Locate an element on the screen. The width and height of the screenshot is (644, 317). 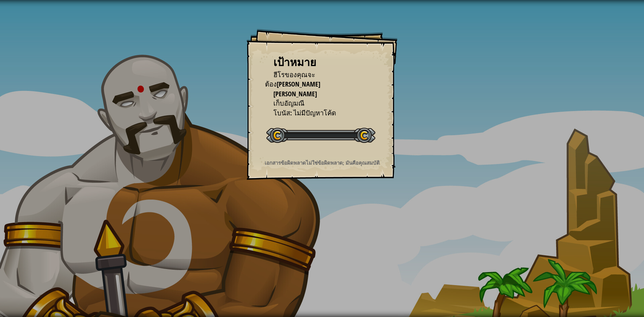
span: เก็บอัญมณี is located at coordinates (289, 103).